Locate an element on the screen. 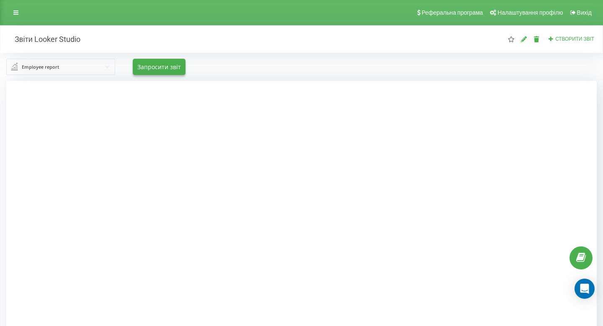 This screenshot has height=326, width=603. span: Налаштування профілю is located at coordinates (530, 13).